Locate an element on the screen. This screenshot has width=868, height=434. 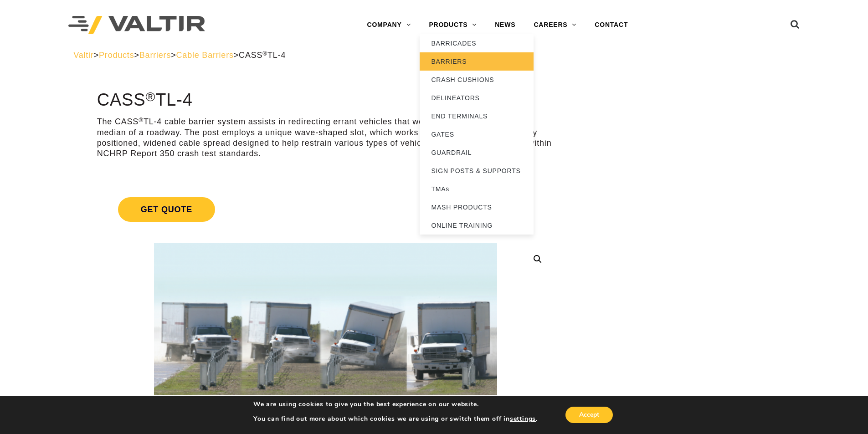
a: NEWS is located at coordinates (505, 25).